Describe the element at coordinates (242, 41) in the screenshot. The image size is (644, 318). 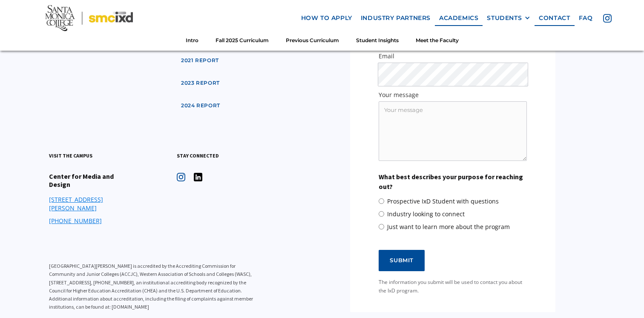
I see `a: Fall 2025 Curriculum` at that location.